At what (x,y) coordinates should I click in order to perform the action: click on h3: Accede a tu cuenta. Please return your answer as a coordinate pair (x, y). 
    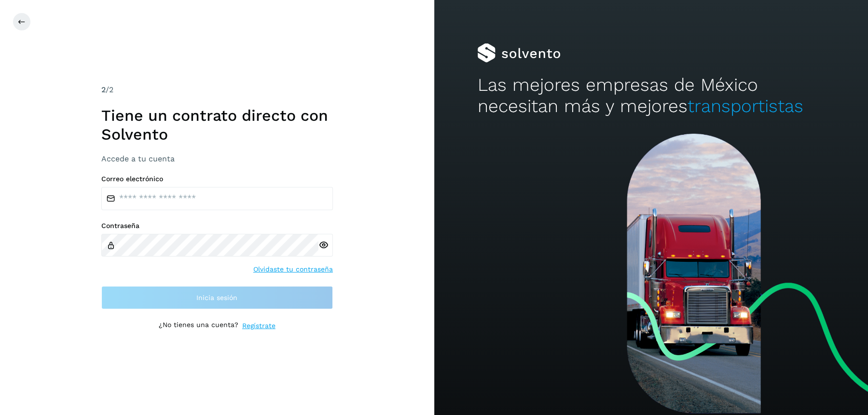
    Looking at the image, I should click on (217, 159).